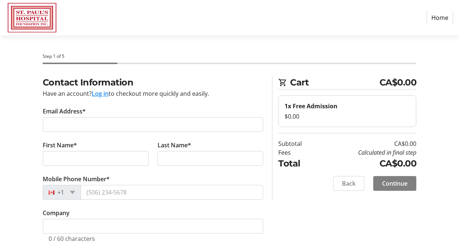 The image size is (459, 249). Describe the element at coordinates (172, 192) in the screenshot. I see `input: (506) 234-5678` at that location.